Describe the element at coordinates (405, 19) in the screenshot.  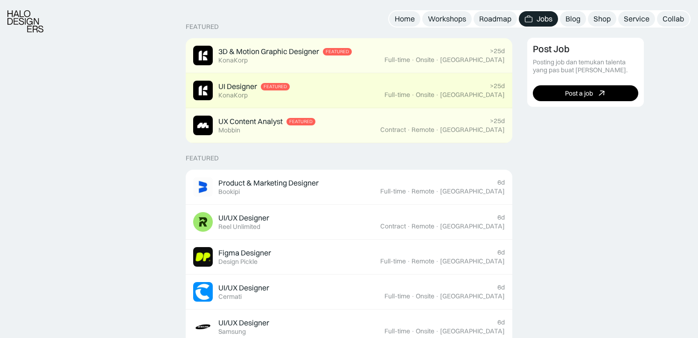
I see `div: Home` at that location.